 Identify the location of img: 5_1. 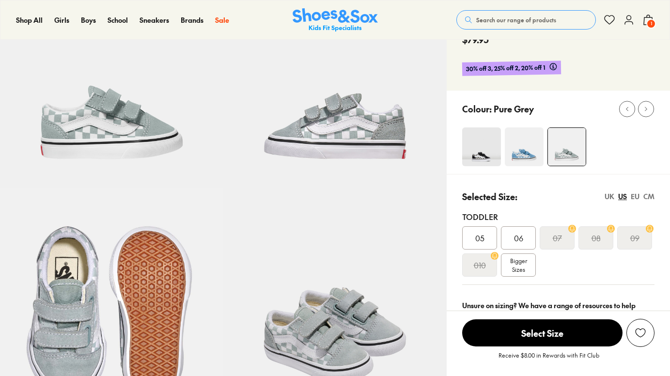
(481, 147).